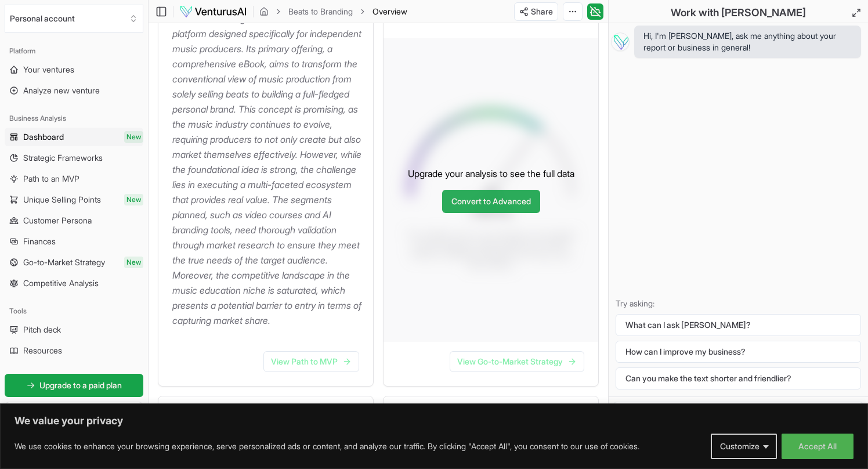  I want to click on span: Analyze new venture, so click(61, 91).